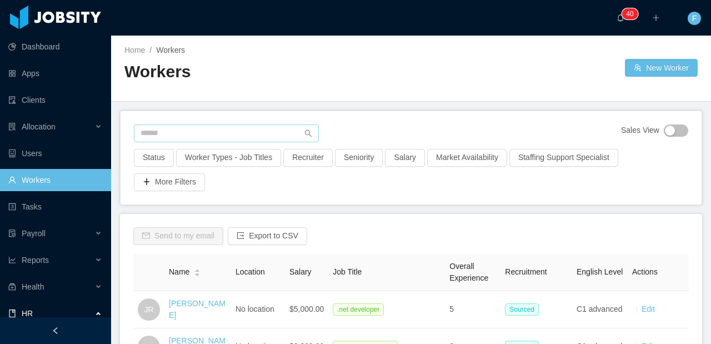  What do you see at coordinates (170, 50) in the screenshot?
I see `span: Workers` at bounding box center [170, 50].